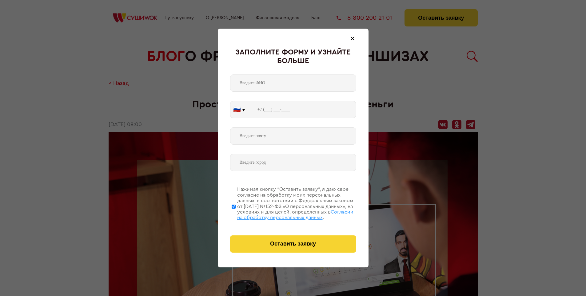 This screenshot has width=586, height=296. Describe the element at coordinates (293, 162) in the screenshot. I see `input: Введите город` at that location.